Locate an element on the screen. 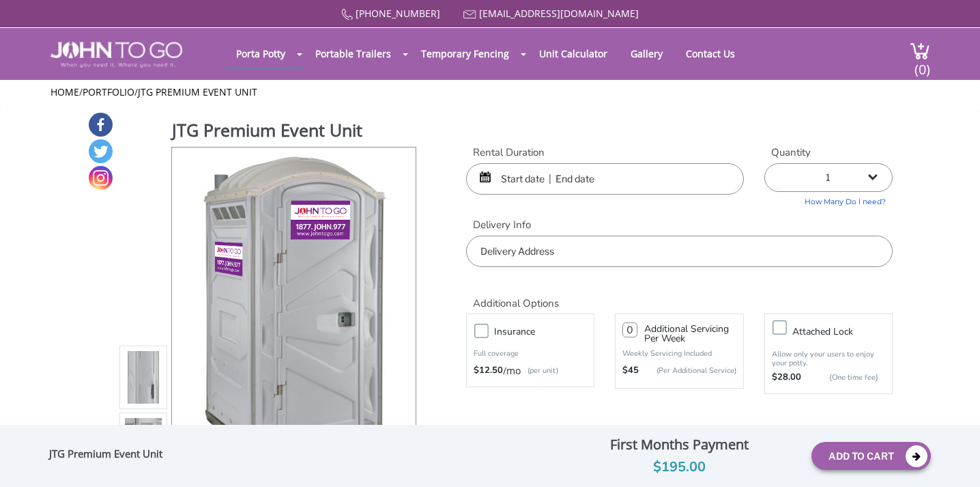 This screenshot has height=487, width=980. p: {One time fee} is located at coordinates (843, 377).